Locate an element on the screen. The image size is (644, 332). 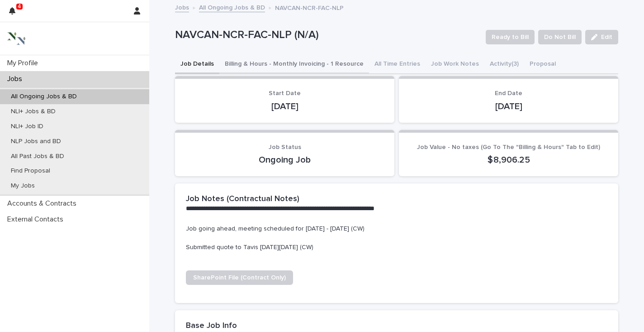
button: Activity (3) is located at coordinates (504, 65).